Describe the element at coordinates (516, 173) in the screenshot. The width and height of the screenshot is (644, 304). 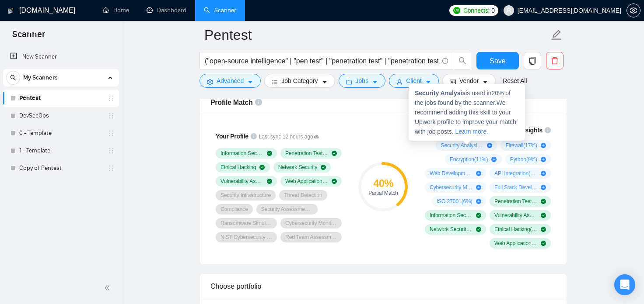
I see `span: API Integration ( 6 %)` at that location.